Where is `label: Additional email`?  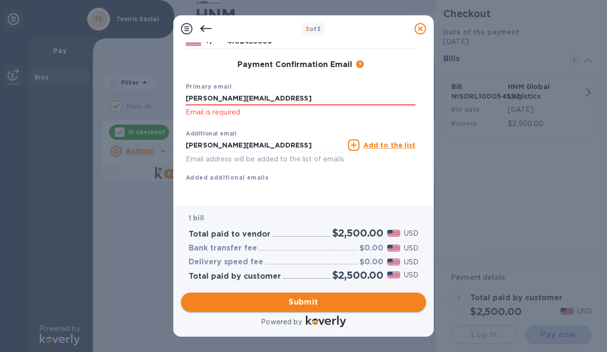 label: Additional email is located at coordinates (211, 134).